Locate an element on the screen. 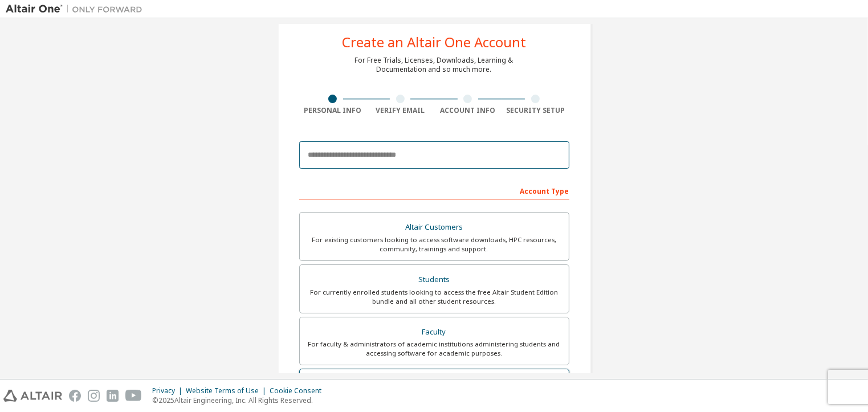  img: youtube.svg is located at coordinates (133, 395).